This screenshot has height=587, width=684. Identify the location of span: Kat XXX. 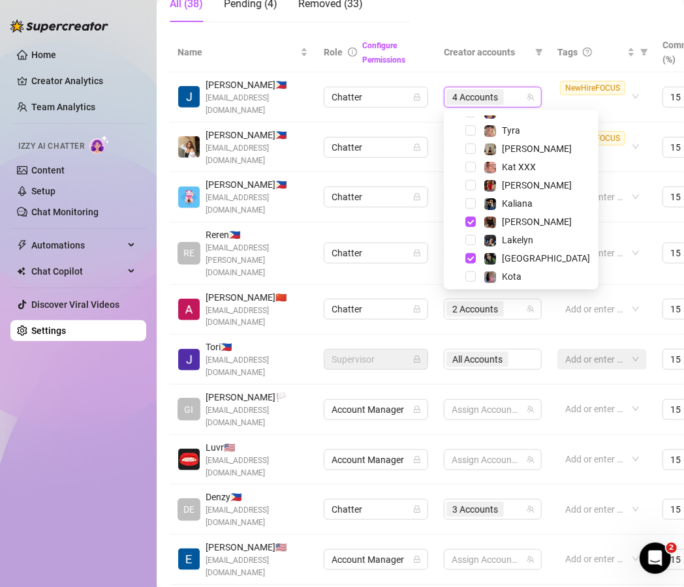
(519, 167).